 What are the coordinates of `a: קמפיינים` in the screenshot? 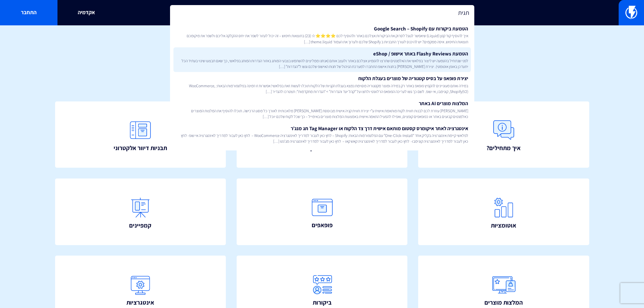 It's located at (141, 212).